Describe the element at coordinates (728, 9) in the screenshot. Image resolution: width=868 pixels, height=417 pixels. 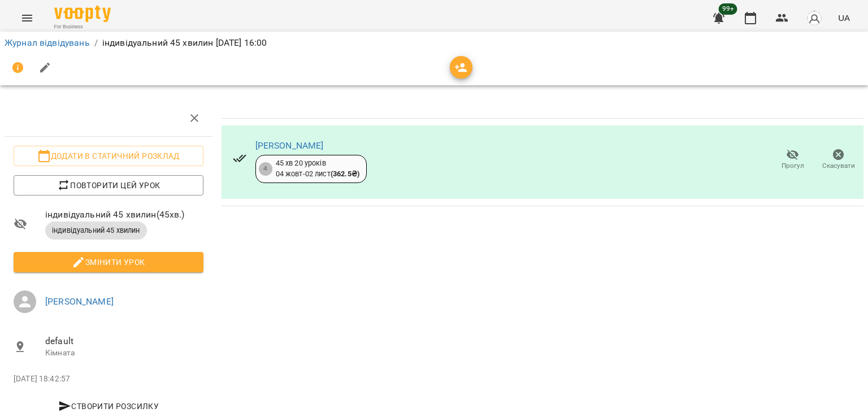
I see `span: 99+` at that location.